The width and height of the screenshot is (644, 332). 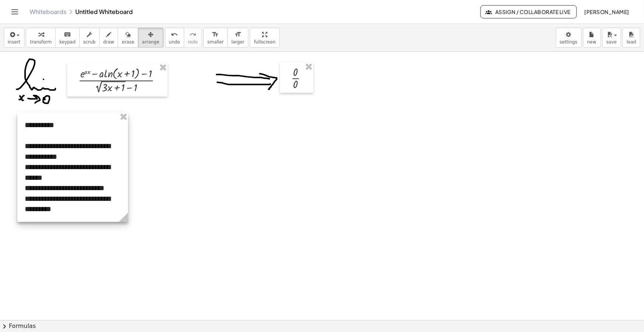 What do you see at coordinates (193, 35) in the screenshot?
I see `i: redo` at bounding box center [193, 35].